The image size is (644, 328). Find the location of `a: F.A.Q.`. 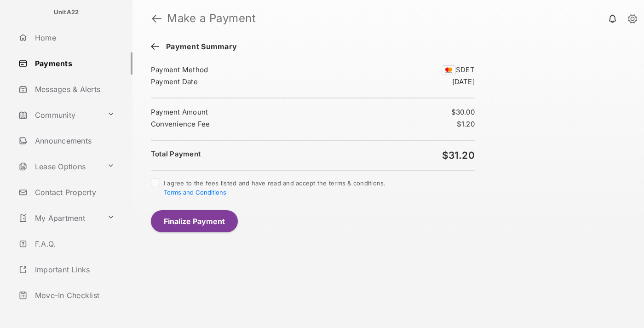

a: F.A.Q. is located at coordinates (74, 244).